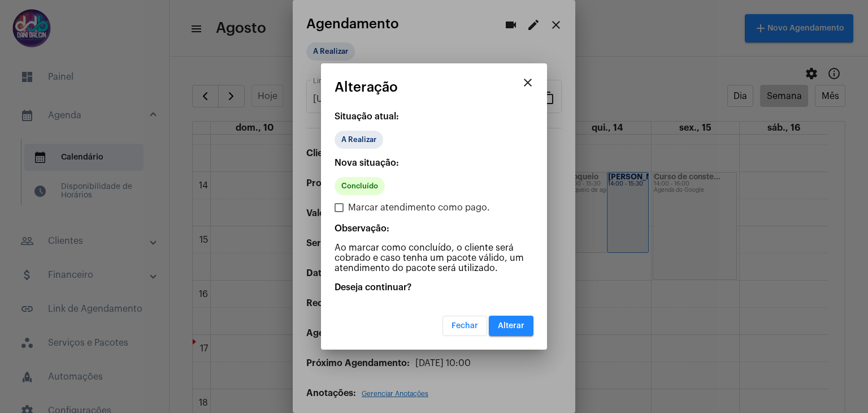  I want to click on mat-chip: Concluído, so click(359, 186).